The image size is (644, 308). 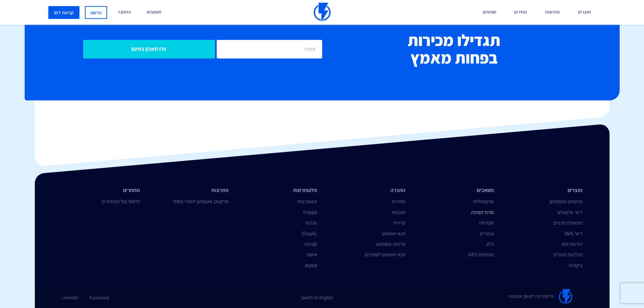 What do you see at coordinates (391, 244) in the screenshot?
I see `a: פרטיות משתמש` at bounding box center [391, 244].